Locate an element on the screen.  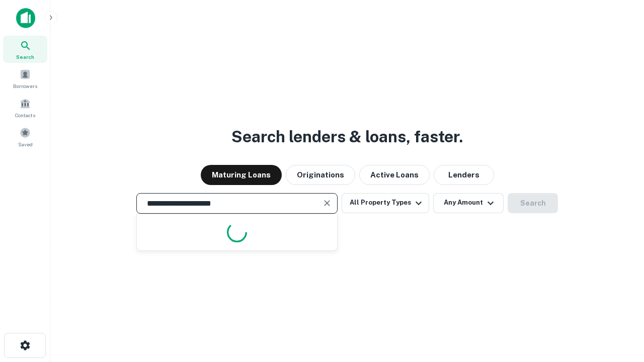
button: Originations is located at coordinates (321, 175).